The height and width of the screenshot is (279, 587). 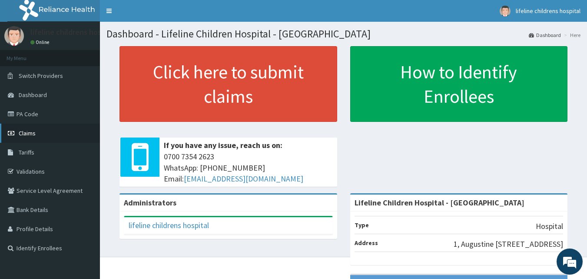 What do you see at coordinates (228, 84) in the screenshot?
I see `a: Click here to submit claims` at bounding box center [228, 84].